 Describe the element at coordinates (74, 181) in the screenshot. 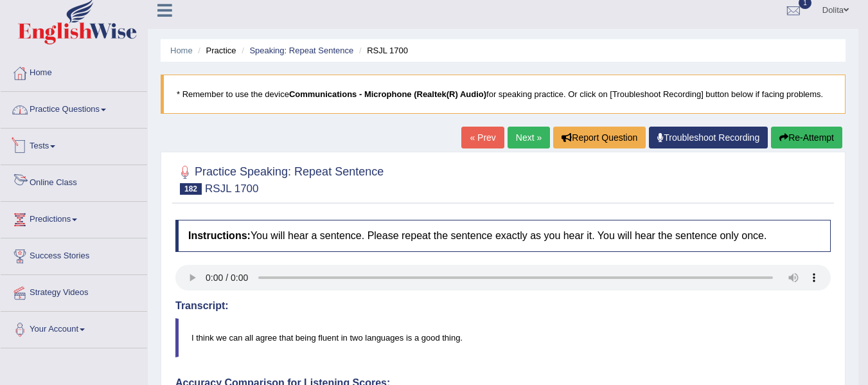

I see `a: Online Class` at that location.